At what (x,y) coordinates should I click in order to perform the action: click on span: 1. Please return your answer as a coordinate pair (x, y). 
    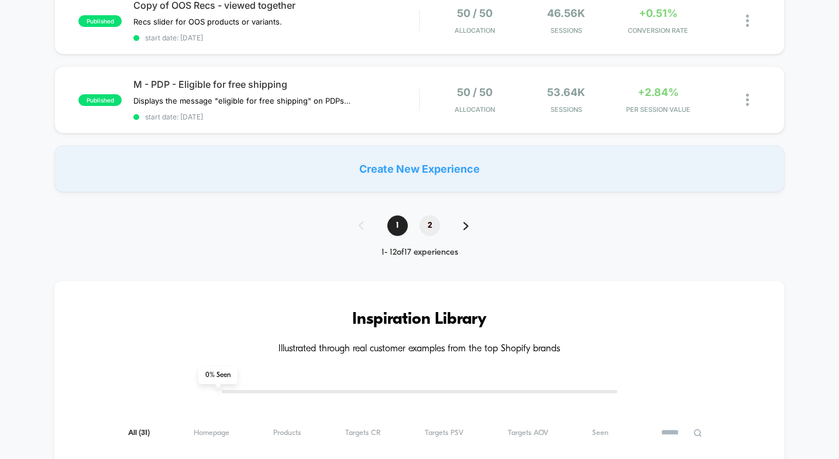
    Looking at the image, I should click on (397, 225).